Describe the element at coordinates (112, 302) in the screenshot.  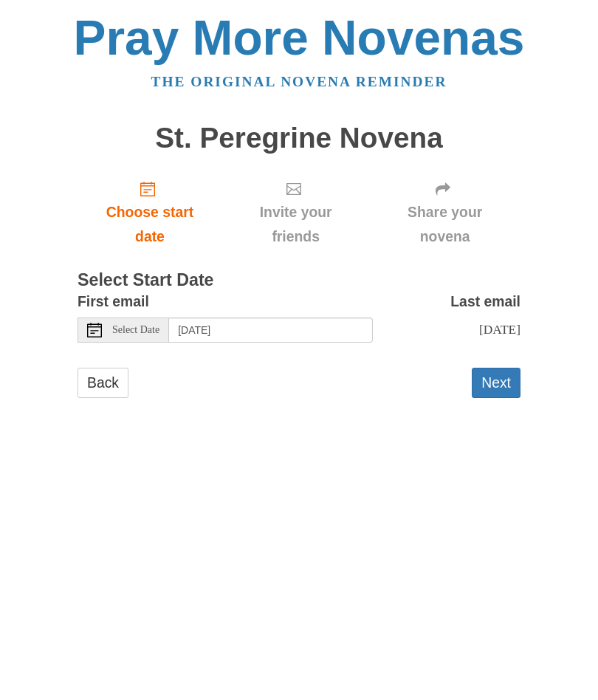
I see `label: First email` at that location.